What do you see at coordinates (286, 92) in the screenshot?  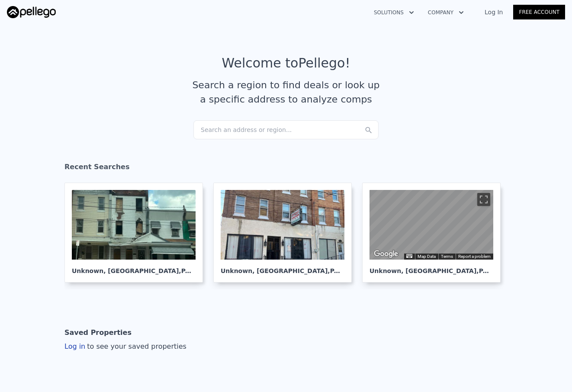 I see `div: Search a region to find deals or look up a specific address to analyze comps` at bounding box center [286, 92].